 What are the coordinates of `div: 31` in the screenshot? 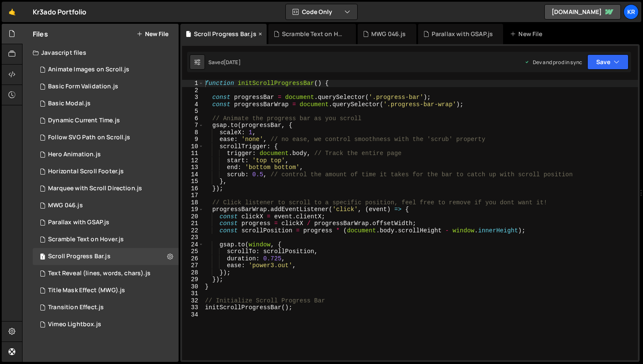 It's located at (193, 294).